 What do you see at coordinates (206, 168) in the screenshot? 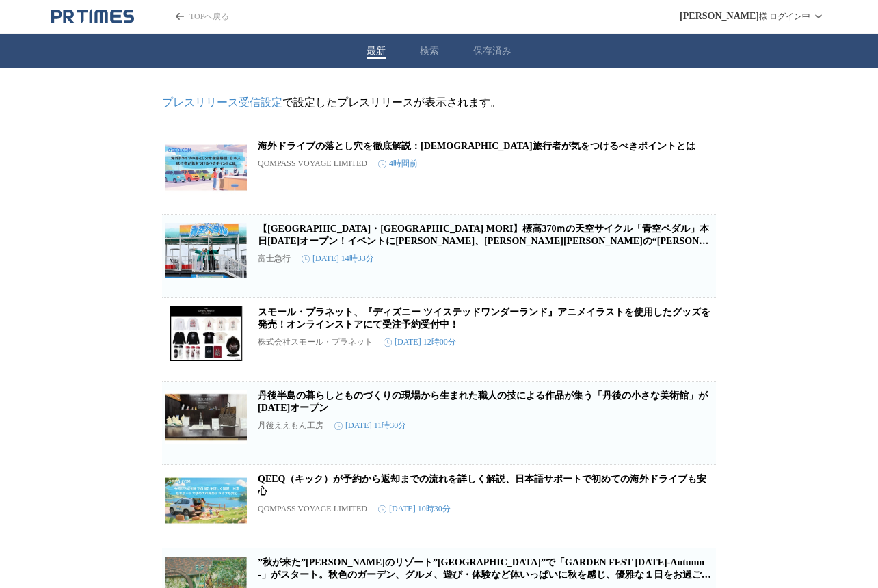
I see `img: 海外ドライブの落とし穴を徹底解説：日本人旅行者が気をつけるべきポイントとは` at bounding box center [206, 168].